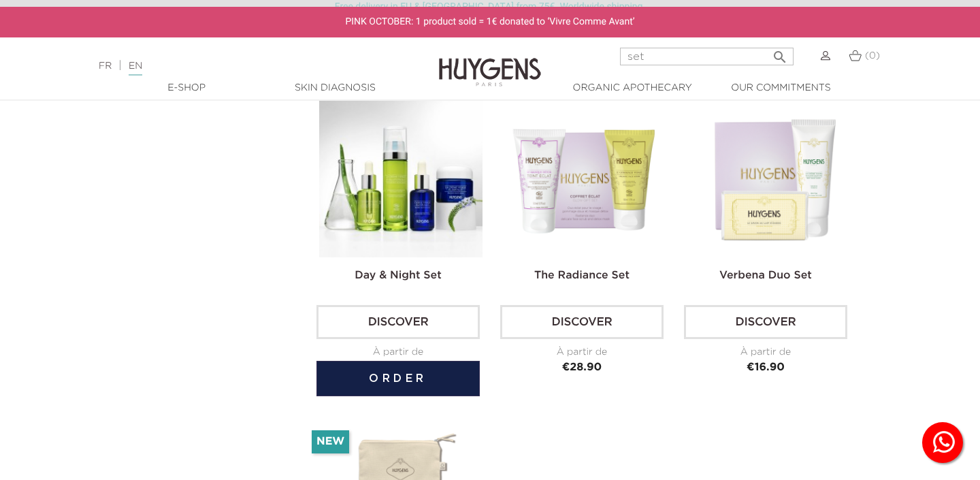 Image resolution: width=980 pixels, height=480 pixels. What do you see at coordinates (398, 275) in the screenshot?
I see `a: Day & Night Set` at bounding box center [398, 275].